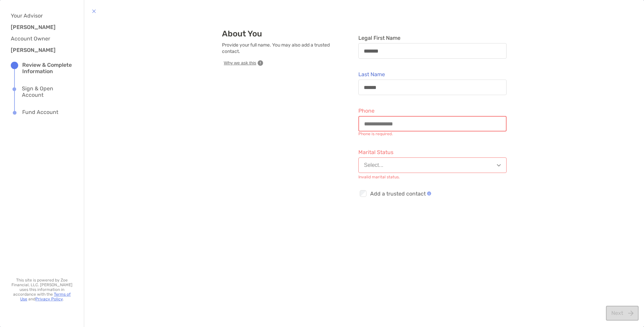  What do you see at coordinates (433, 152) in the screenshot?
I see `span: Marital Status` at bounding box center [433, 152].